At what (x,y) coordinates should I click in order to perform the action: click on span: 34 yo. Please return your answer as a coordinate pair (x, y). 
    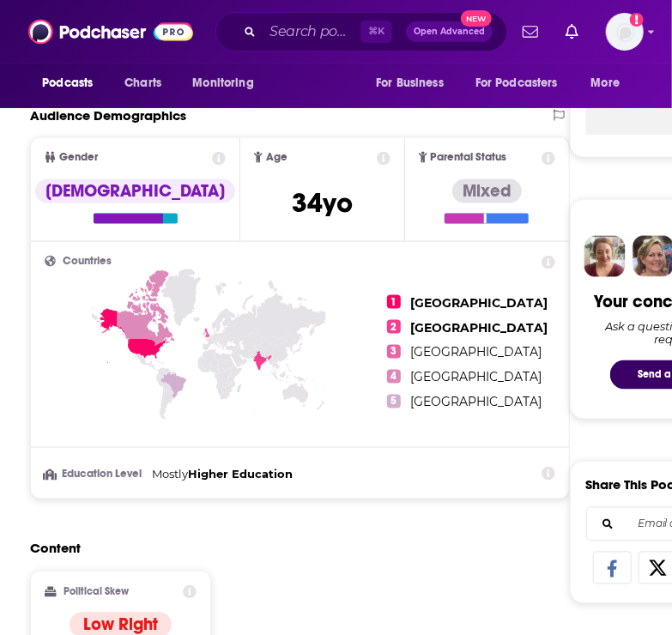
    Looking at the image, I should click on (322, 202).